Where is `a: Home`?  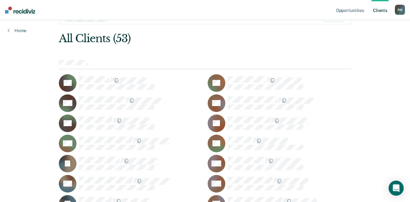
a: Home is located at coordinates (17, 31).